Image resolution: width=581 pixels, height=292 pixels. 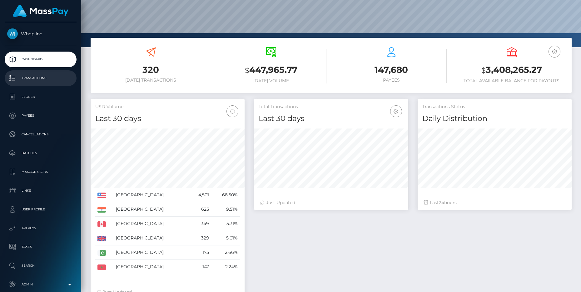 I want to click on h5: USD Volume, so click(x=167, y=107).